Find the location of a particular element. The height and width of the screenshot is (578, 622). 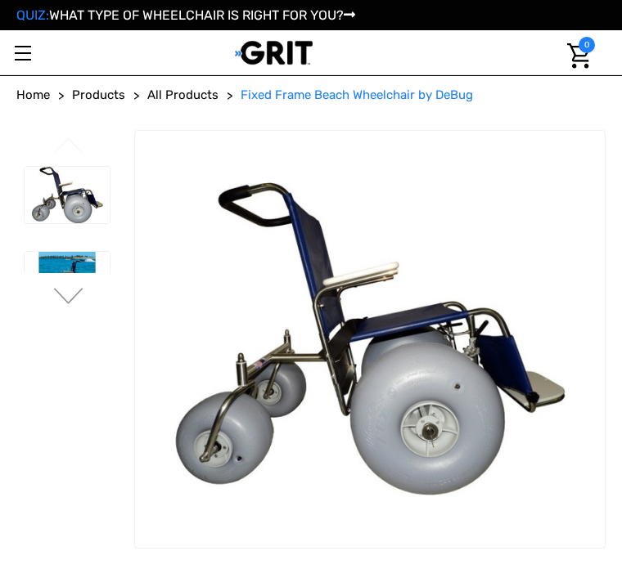

span: Products is located at coordinates (98, 95).